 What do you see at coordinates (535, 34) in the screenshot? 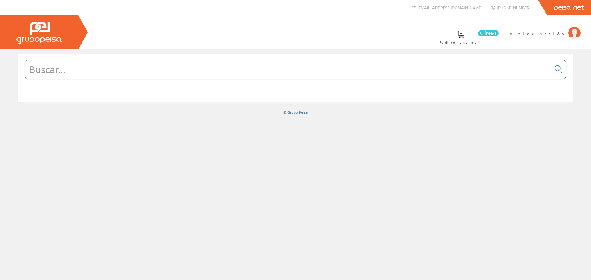
I see `span: Iniciar sesión` at bounding box center [535, 34].